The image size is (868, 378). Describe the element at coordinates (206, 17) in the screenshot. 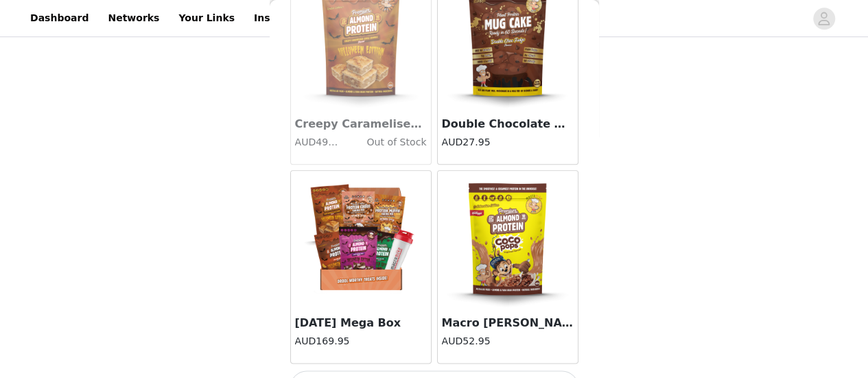

I see `a: Your Links` at that location.